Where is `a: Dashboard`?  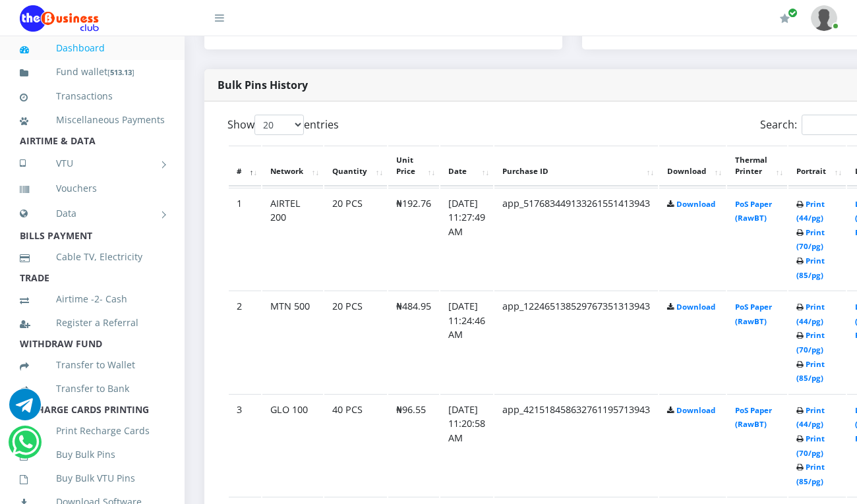
a: Dashboard is located at coordinates (93, 48).